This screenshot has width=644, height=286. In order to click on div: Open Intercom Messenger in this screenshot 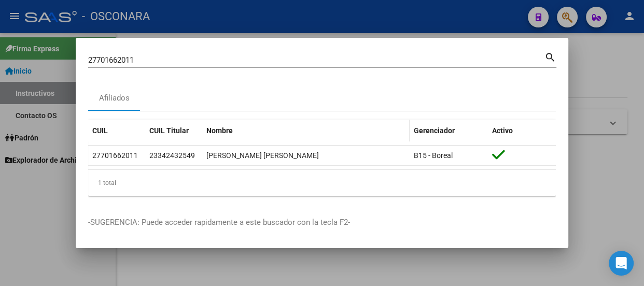, I will do `click(621, 263)`.